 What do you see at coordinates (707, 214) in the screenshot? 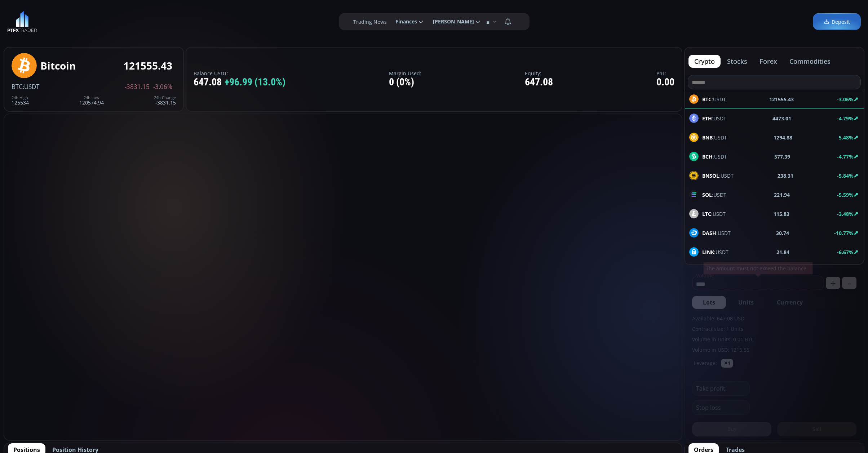
I see `b: LTC` at bounding box center [707, 214].